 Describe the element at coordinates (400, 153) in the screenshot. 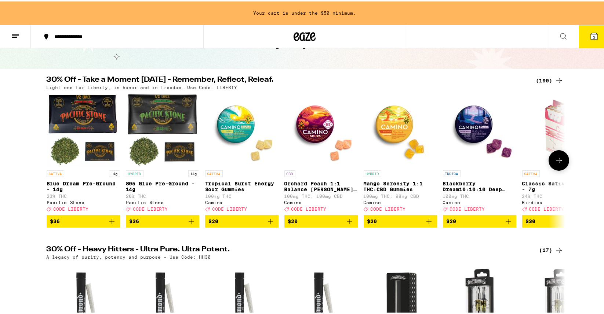

I see `a: Open page for Mango Serenity 1:1 THC:CBD Gummies from Camino` at that location.